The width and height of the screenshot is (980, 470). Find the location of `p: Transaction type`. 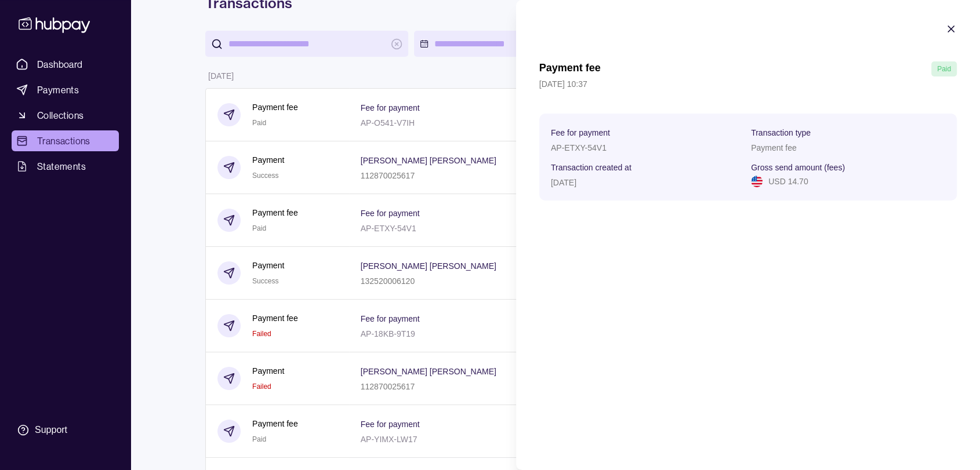

p: Transaction type is located at coordinates (781, 133).